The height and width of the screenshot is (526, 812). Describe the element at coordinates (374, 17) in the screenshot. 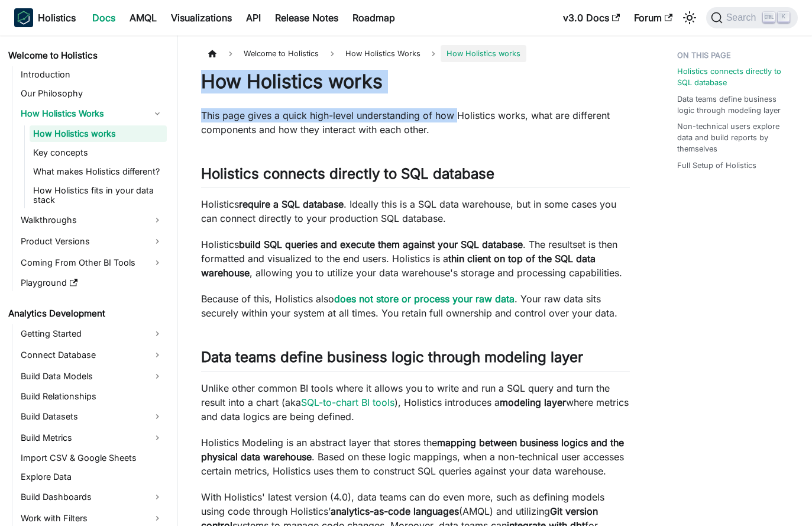

I see `a: Roadmap` at that location.